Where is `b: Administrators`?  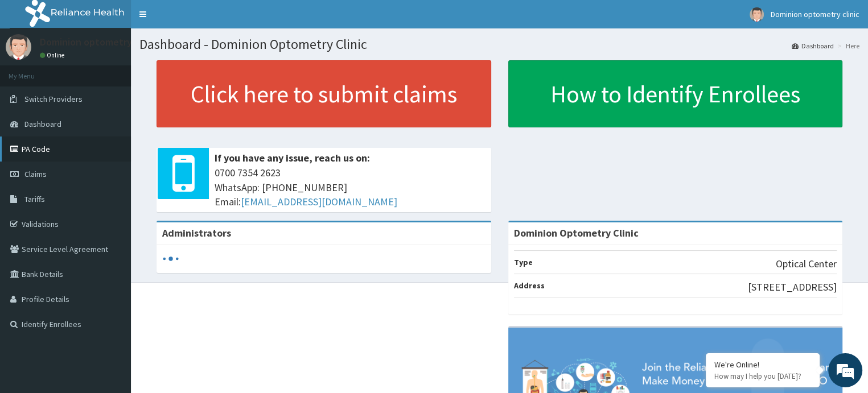
b: Administrators is located at coordinates (196, 233).